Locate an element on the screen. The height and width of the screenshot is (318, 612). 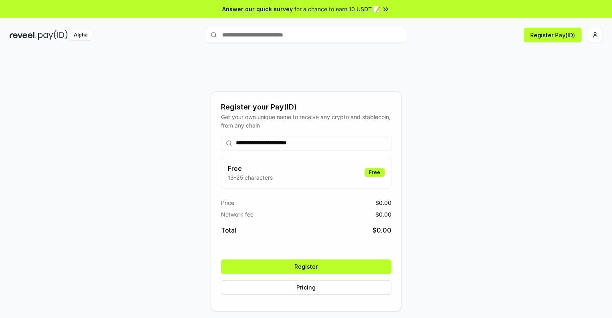
button: Pricing is located at coordinates (306, 288).